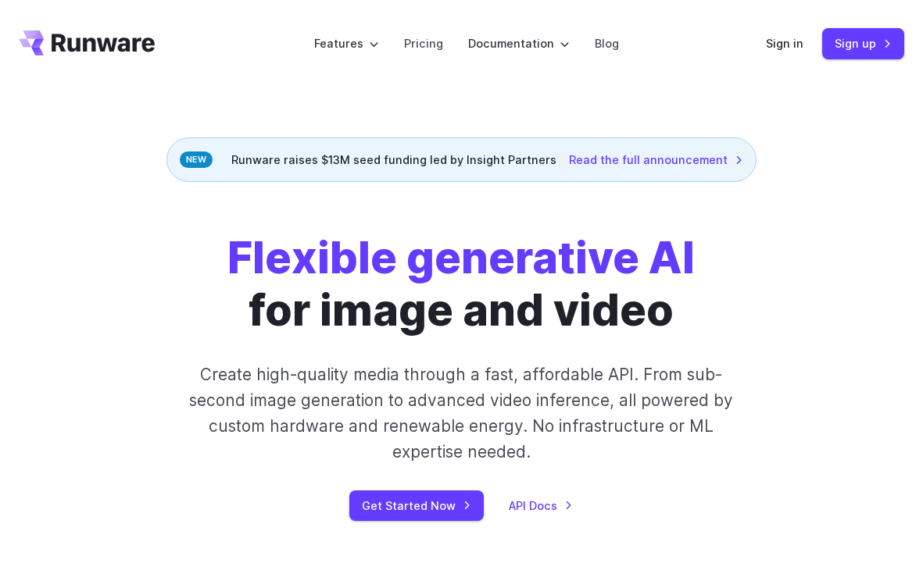  I want to click on a: Blog, so click(607, 43).